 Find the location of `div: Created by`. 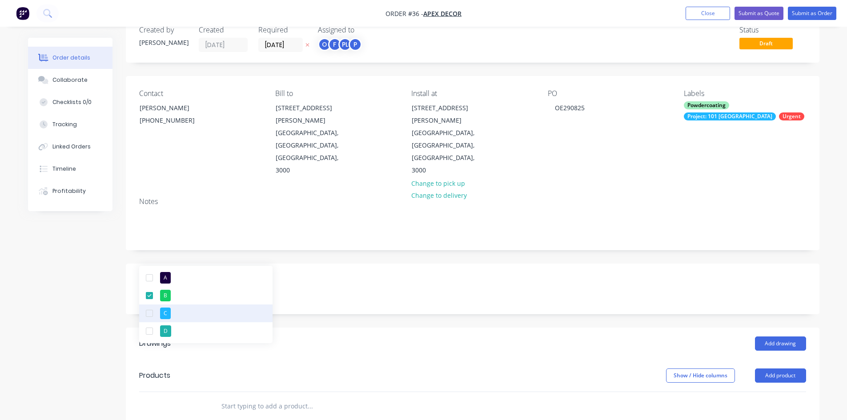

div: Created by is located at coordinates (164, 30).